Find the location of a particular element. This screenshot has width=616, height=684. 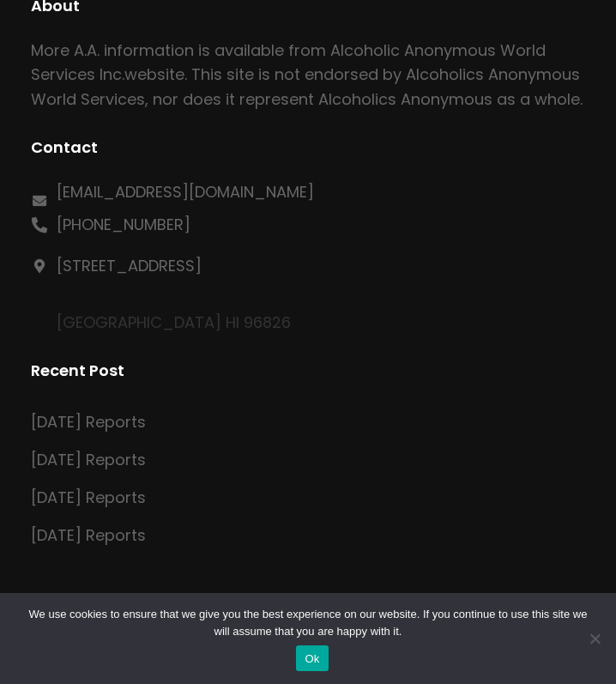

span: No is located at coordinates (594, 639).